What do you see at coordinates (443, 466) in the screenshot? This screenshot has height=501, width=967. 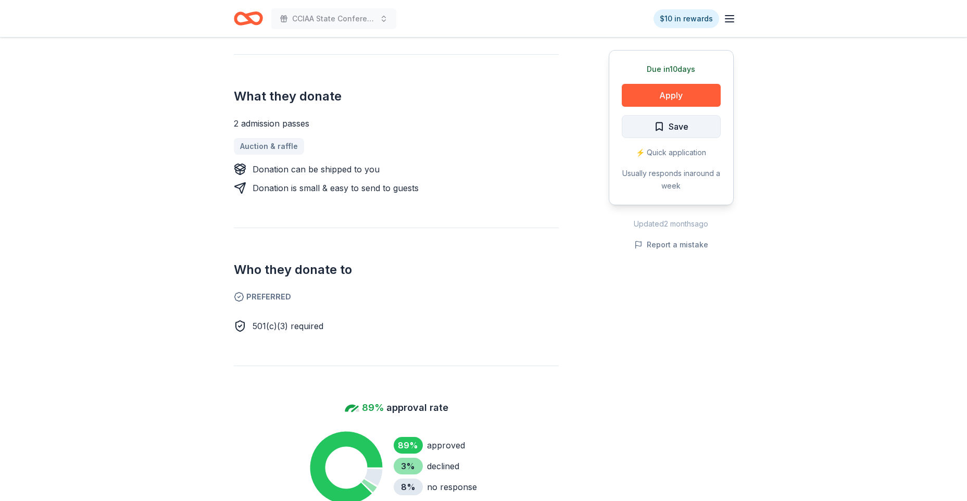 I see `div: declined` at bounding box center [443, 466].